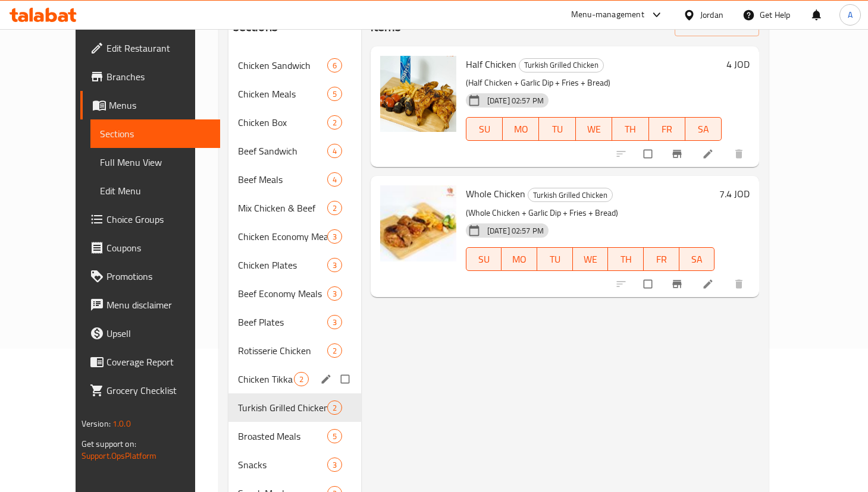 This screenshot has width=868, height=492. Describe the element at coordinates (283, 94) in the screenshot. I see `div: Chicken Meals` at that location.